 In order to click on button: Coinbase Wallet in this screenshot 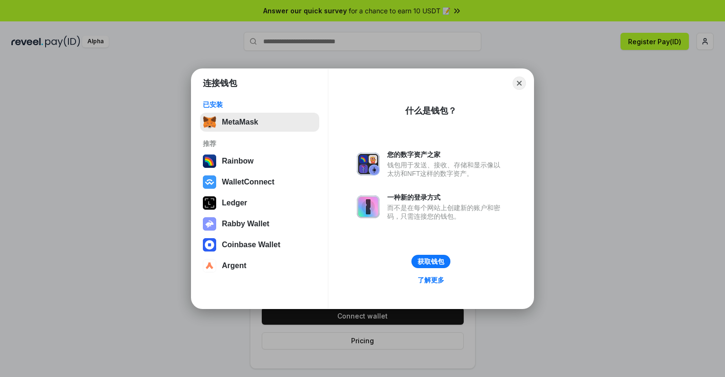, I will do `click(259, 245)`.